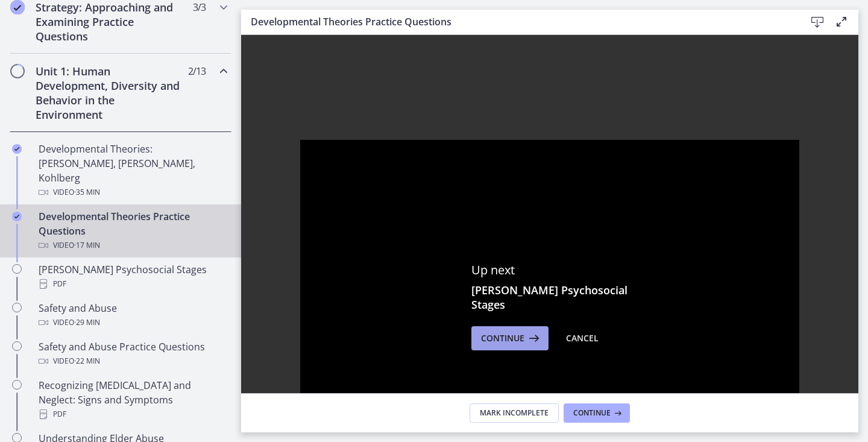 The width and height of the screenshot is (868, 442). Describe the element at coordinates (480, 376) in the screenshot. I see `button: Mute` at that location.